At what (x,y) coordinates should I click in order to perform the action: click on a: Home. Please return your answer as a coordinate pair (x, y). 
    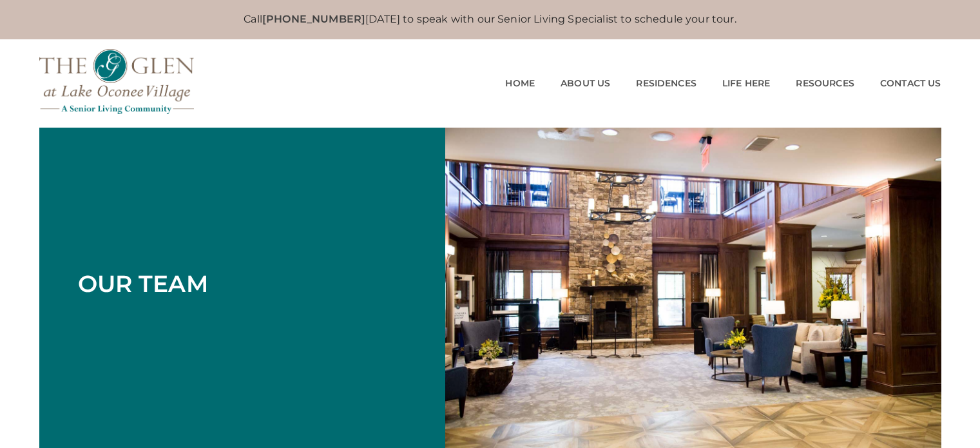
    Looking at the image, I should click on (520, 83).